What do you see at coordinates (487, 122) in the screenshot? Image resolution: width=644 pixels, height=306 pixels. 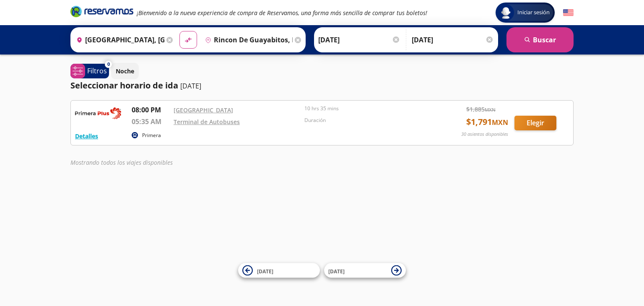 I see `span: $ 1,791` at bounding box center [487, 122].